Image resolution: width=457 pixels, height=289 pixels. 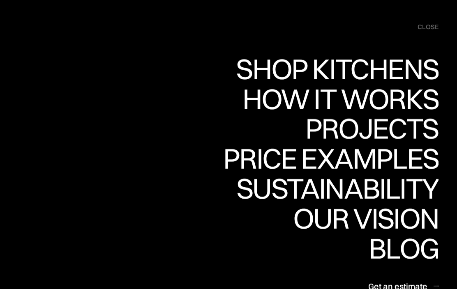 What do you see at coordinates (335, 69) in the screenshot?
I see `a: Shop KitchensShop Kitchens` at bounding box center [335, 69].